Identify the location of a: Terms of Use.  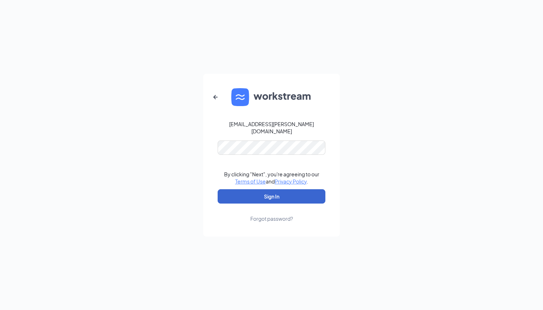
(250, 182).